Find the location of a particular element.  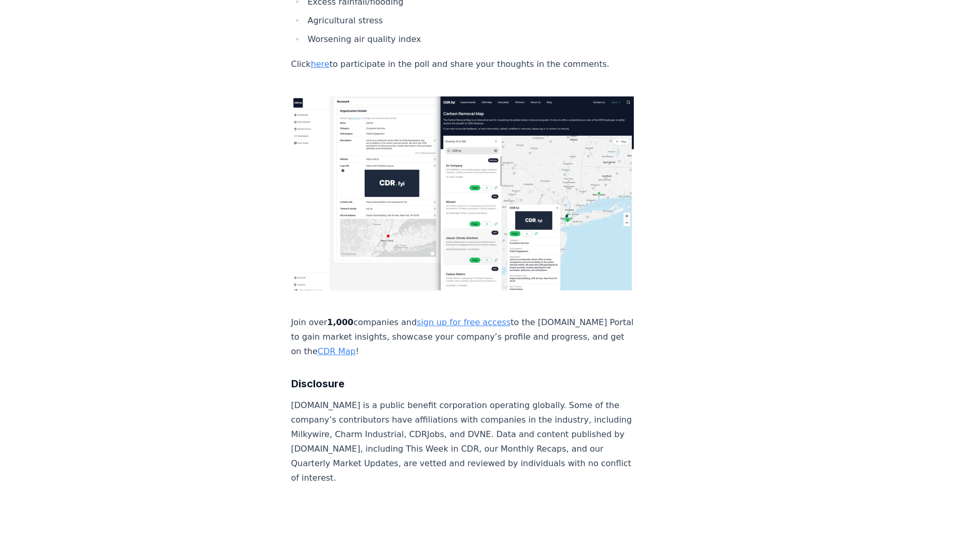

strong: Disclosure is located at coordinates (318, 384).